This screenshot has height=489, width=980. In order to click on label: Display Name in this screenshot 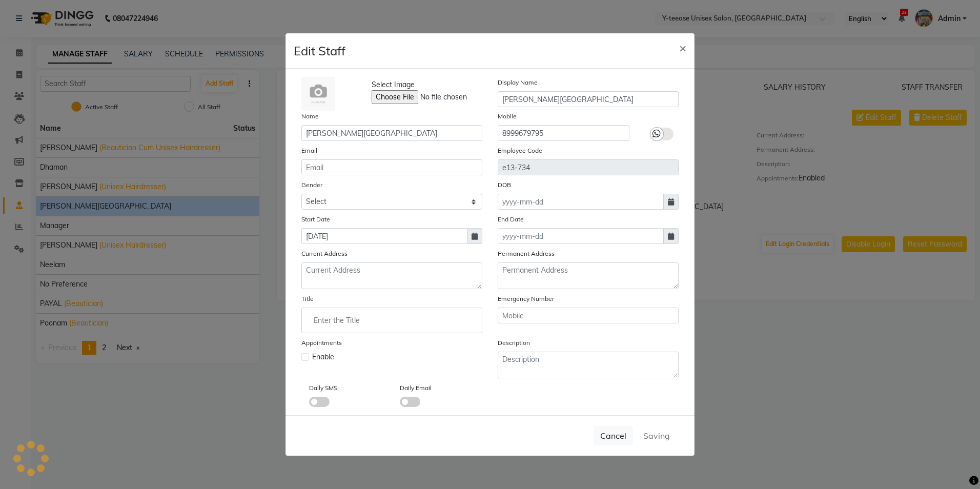, I will do `click(518, 82)`.